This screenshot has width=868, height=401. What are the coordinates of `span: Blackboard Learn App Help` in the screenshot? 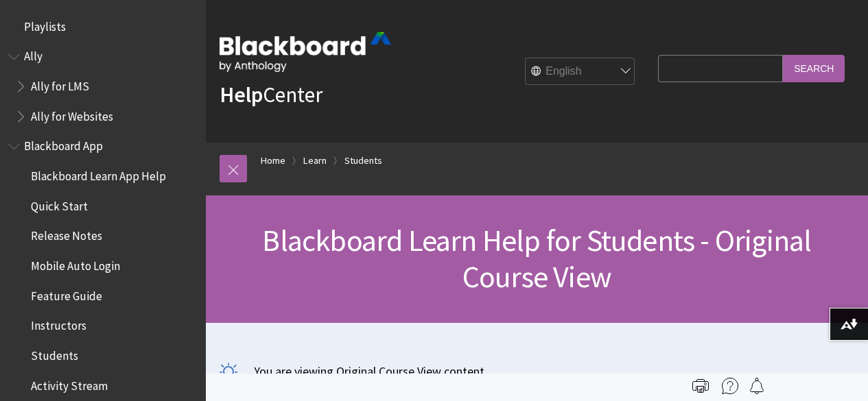 It's located at (98, 173).